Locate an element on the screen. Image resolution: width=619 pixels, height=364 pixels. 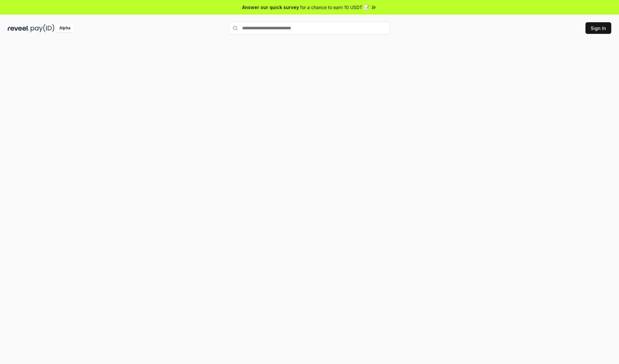
img: reveel_dark is located at coordinates (18, 28).